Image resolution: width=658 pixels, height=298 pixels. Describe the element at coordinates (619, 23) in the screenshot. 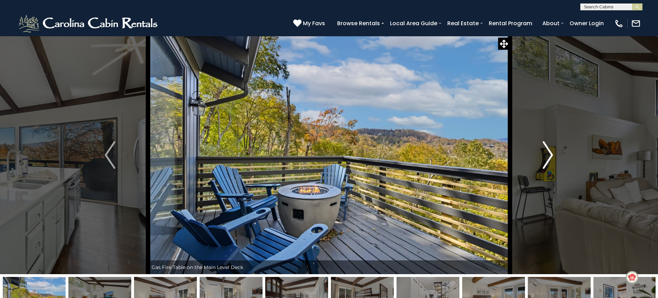

I see `img: phone-regular-white.png` at that location.